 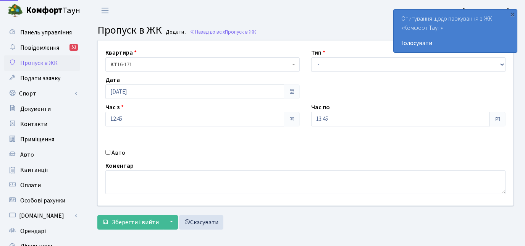 What do you see at coordinates (42, 170) in the screenshot?
I see `a: Квитанції` at bounding box center [42, 170].